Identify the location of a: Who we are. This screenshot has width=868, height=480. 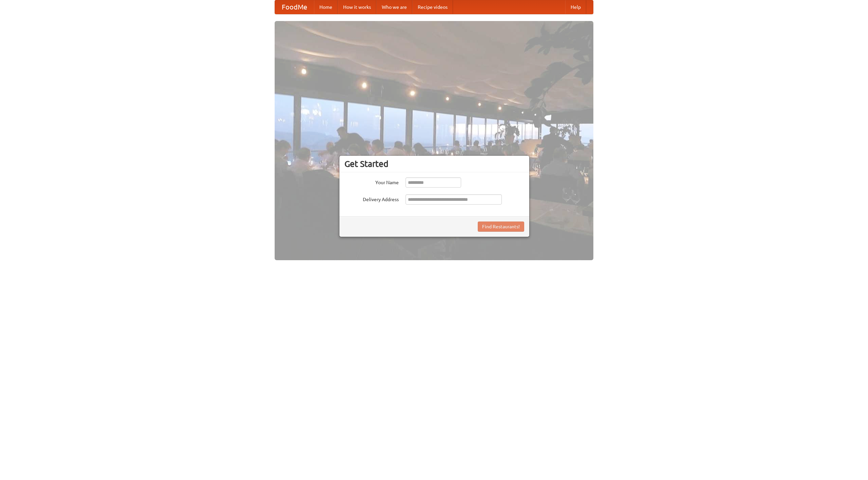
(395, 7).